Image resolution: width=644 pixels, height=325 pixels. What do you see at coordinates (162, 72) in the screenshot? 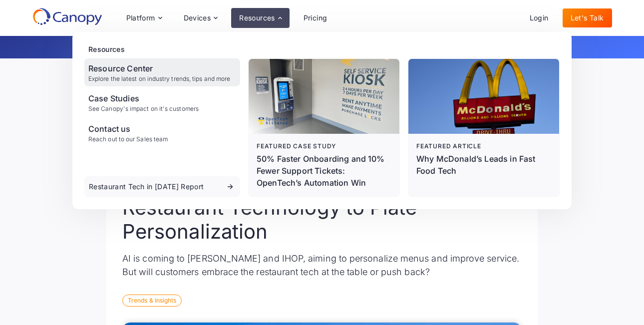
I see `a: Resource CenterExplore the latest on industry trends, tips and more` at bounding box center [162, 72].